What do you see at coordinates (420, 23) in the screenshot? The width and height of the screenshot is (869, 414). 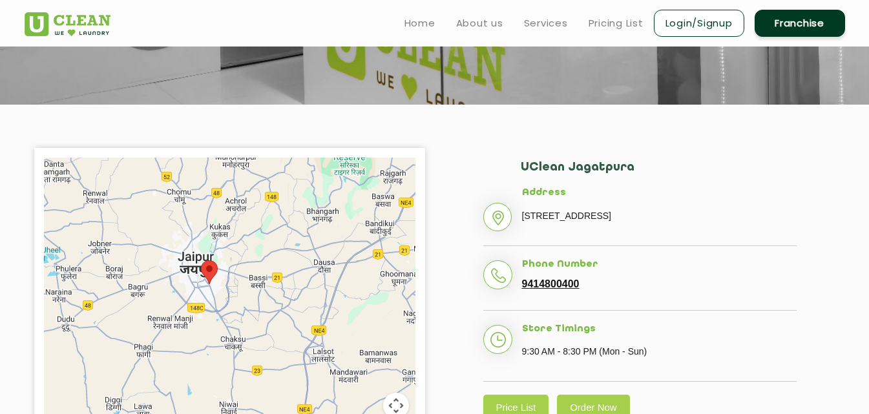 I see `a: Home` at bounding box center [420, 23].